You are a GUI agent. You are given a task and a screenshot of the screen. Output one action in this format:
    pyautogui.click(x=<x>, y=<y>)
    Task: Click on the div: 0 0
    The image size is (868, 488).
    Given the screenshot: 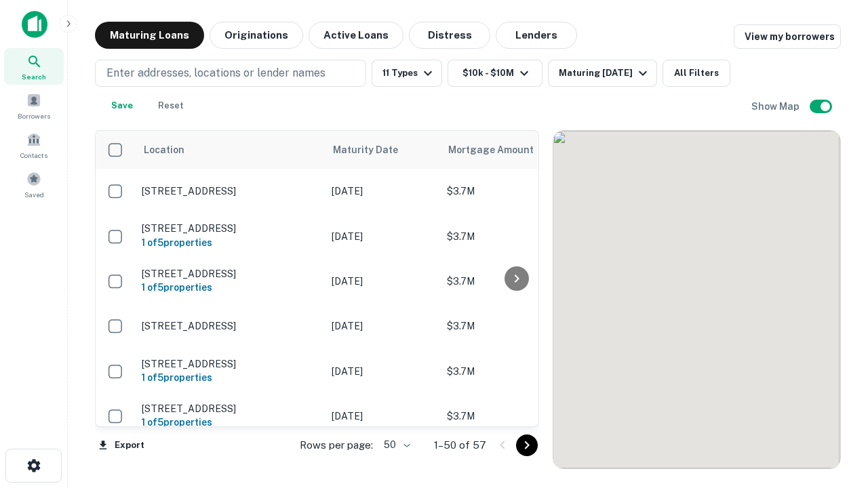 What is the action you would take?
    pyautogui.click(x=696, y=299)
    